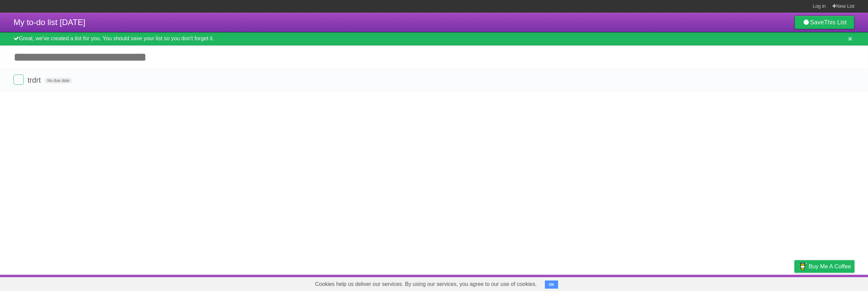 The width and height of the screenshot is (868, 291). Describe the element at coordinates (740, 283) in the screenshot. I see `a: Developers` at that location.